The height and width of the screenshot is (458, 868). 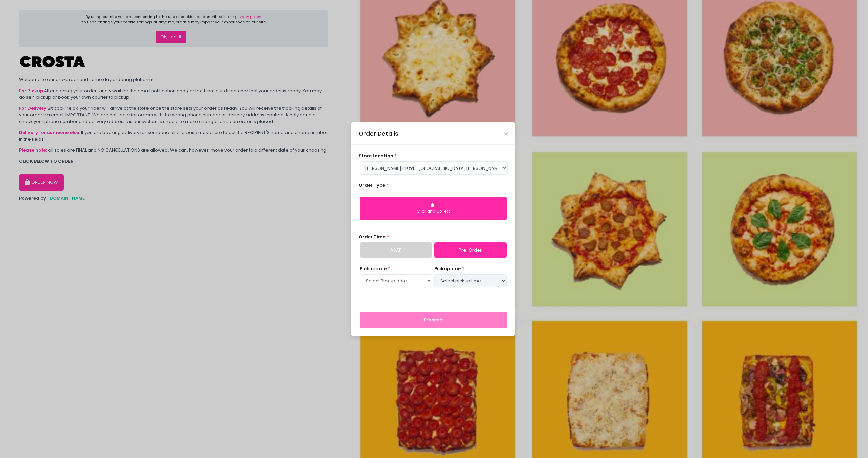 I want to click on span: pickup time, so click(x=448, y=269).